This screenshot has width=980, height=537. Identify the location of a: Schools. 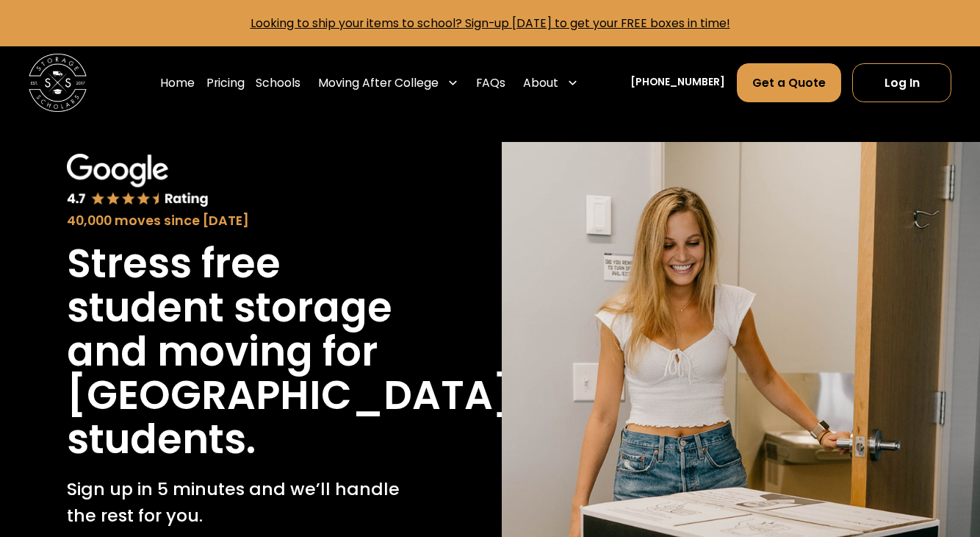
(277, 82).